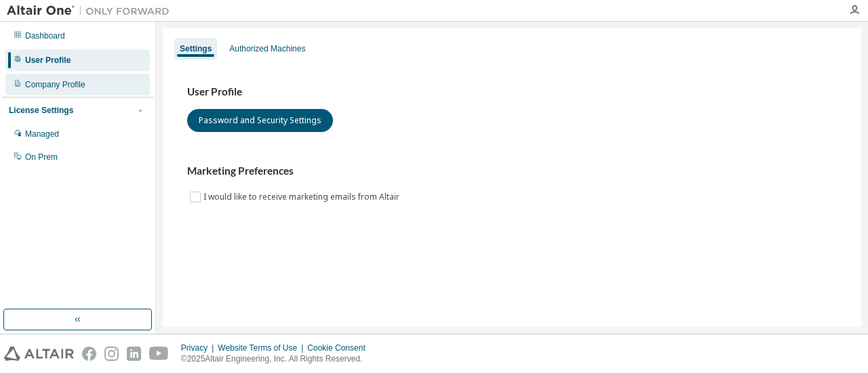 The height and width of the screenshot is (373, 868). Describe the element at coordinates (512, 92) in the screenshot. I see `h3: User Profile` at that location.